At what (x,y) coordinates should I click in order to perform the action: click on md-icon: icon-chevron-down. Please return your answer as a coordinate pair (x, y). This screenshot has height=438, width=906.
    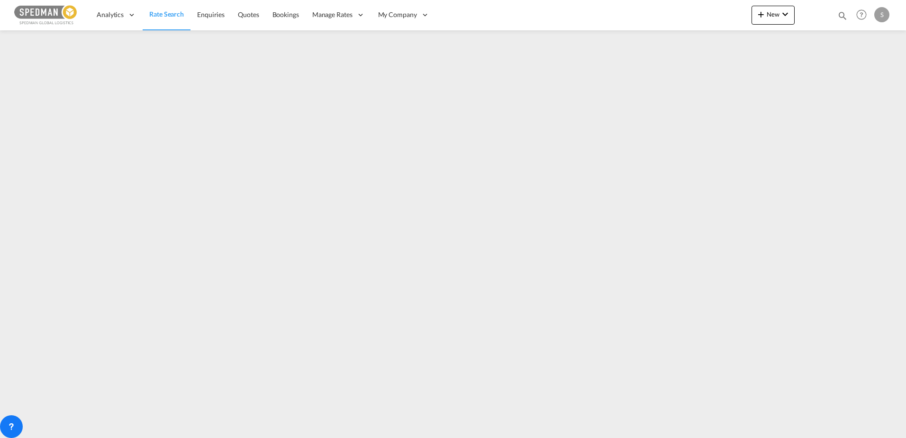
    Looking at the image, I should click on (785, 14).